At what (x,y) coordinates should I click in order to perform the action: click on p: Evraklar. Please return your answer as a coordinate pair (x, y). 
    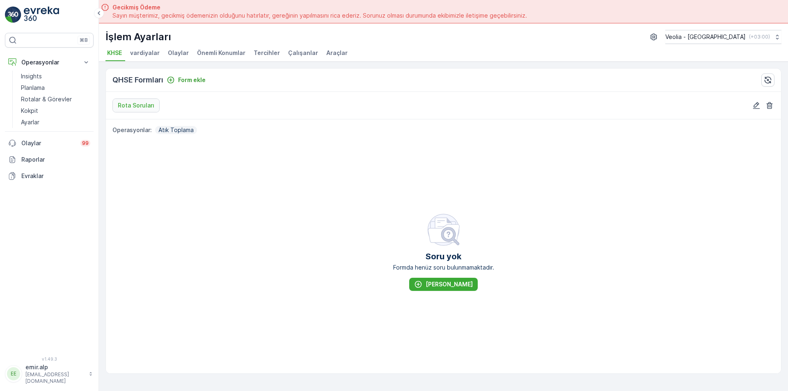
    Looking at the image, I should click on (56, 176).